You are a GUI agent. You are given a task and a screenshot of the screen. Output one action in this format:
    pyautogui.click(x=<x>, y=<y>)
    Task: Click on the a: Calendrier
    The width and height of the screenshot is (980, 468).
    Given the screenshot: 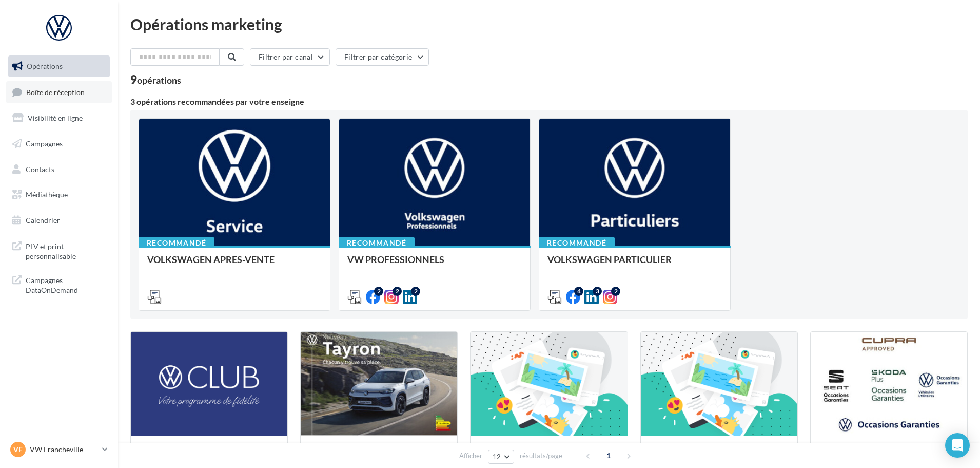 What is the action you would take?
    pyautogui.click(x=59, y=220)
    